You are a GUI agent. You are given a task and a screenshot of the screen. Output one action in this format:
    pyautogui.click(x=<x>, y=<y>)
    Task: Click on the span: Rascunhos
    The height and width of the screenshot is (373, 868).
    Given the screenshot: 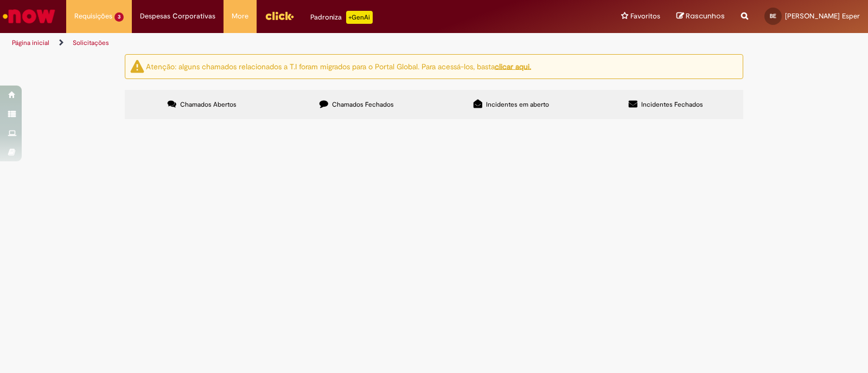 What is the action you would take?
    pyautogui.click(x=705, y=16)
    